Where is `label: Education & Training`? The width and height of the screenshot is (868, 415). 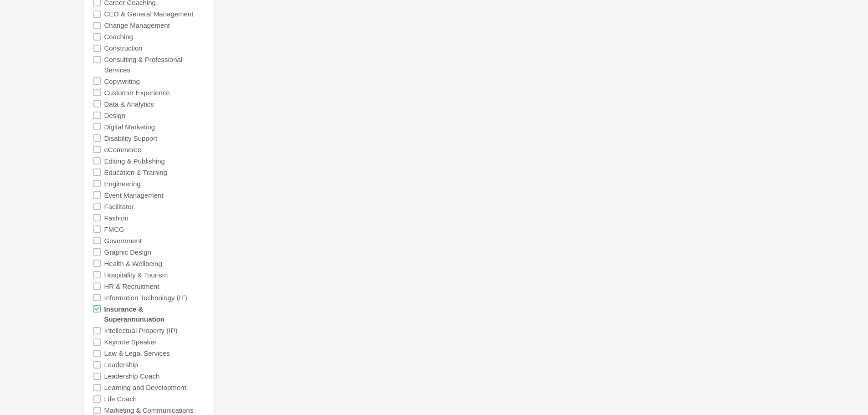 label: Education & Training is located at coordinates (135, 171).